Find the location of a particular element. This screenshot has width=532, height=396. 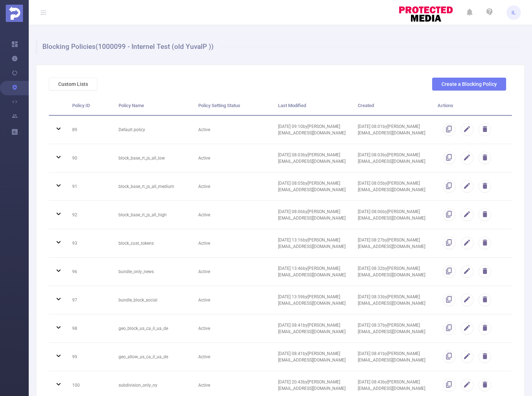

td: 93 is located at coordinates (89, 243).